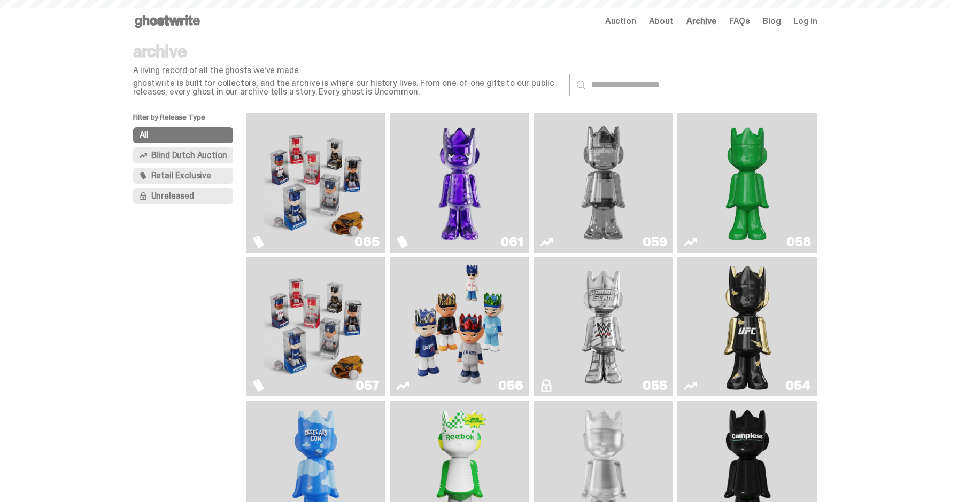 The width and height of the screenshot is (958, 502). I want to click on button: Unreleased, so click(183, 196).